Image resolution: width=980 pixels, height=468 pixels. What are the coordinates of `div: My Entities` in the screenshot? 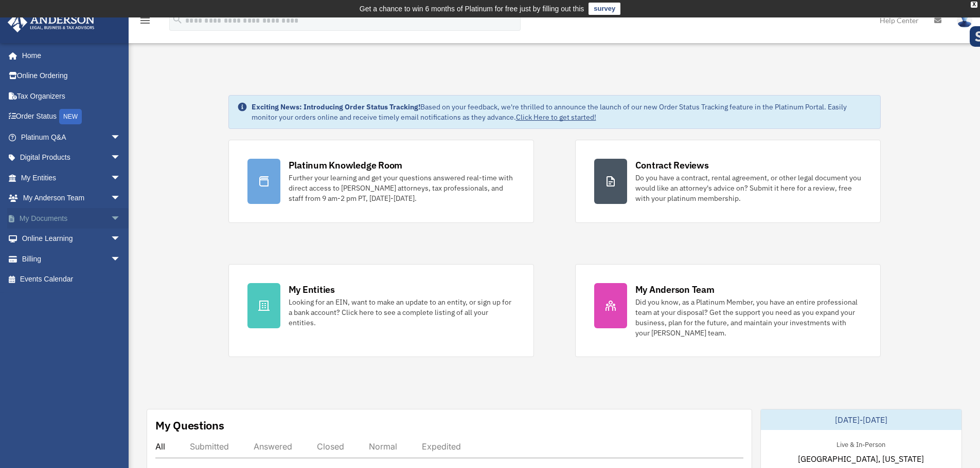 It's located at (311, 289).